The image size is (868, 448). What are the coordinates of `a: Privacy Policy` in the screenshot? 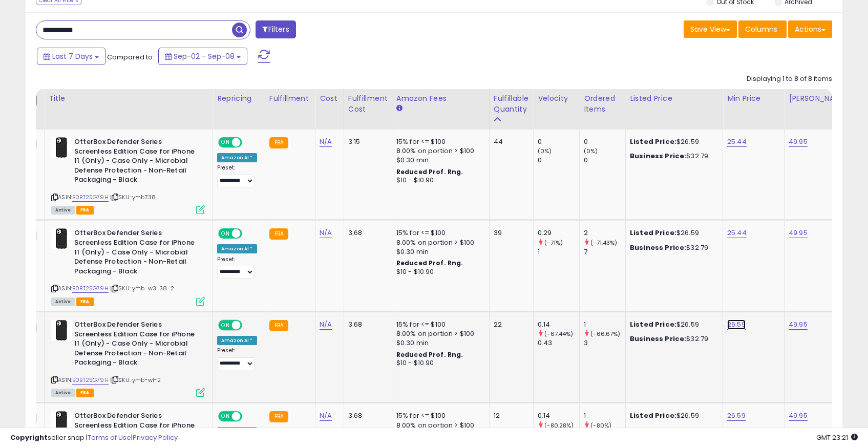 It's located at (155, 437).